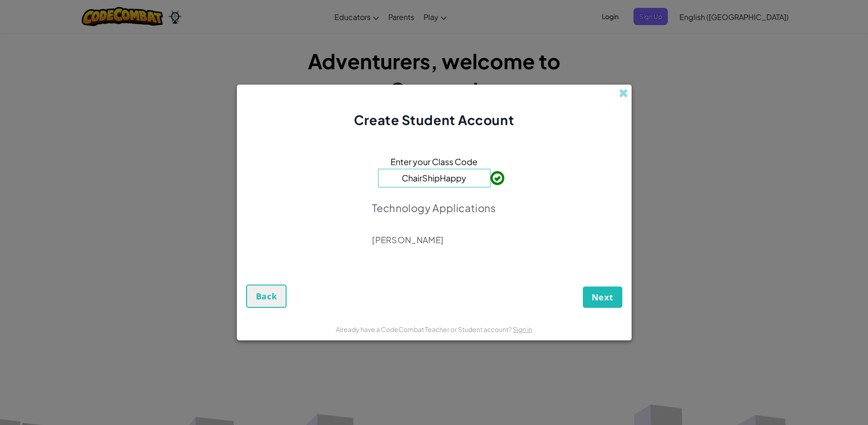 The height and width of the screenshot is (425, 868). Describe the element at coordinates (434, 207) in the screenshot. I see `p: Technology Applications` at that location.